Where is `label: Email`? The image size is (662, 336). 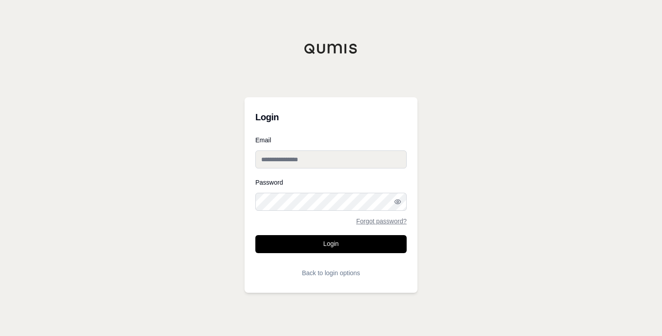 label: Email is located at coordinates (331, 140).